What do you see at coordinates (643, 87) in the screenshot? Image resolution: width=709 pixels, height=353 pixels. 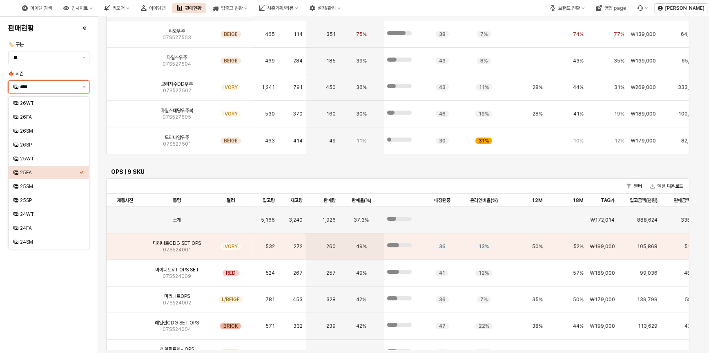 I see `span: ₩269,000` at bounding box center [643, 87].